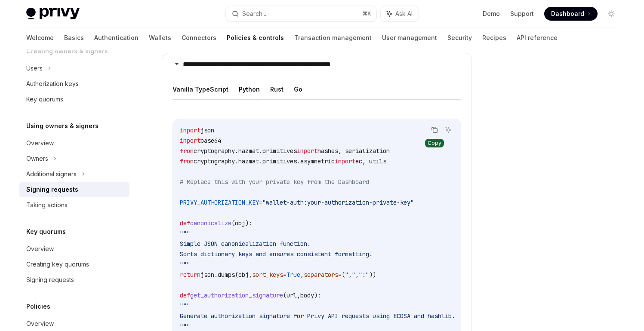 The height and width of the screenshot is (331, 644). I want to click on a: Support, so click(522, 14).